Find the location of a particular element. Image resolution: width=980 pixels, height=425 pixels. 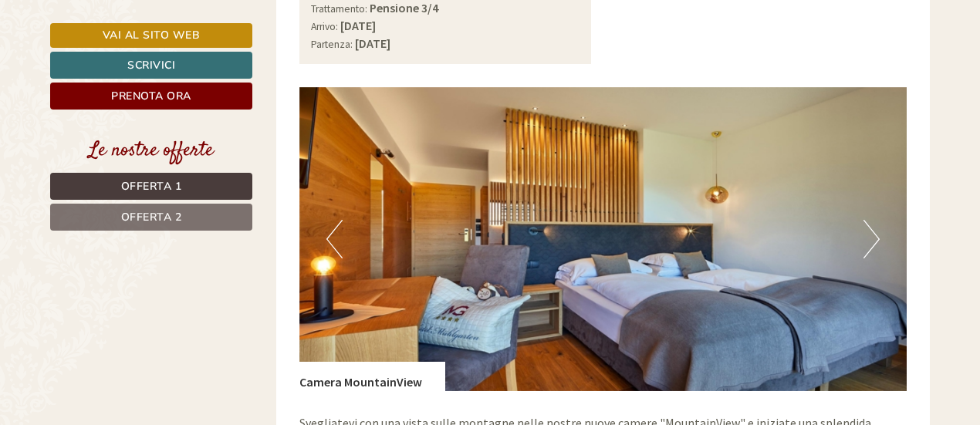

small: Arrivo: is located at coordinates (324, 26).